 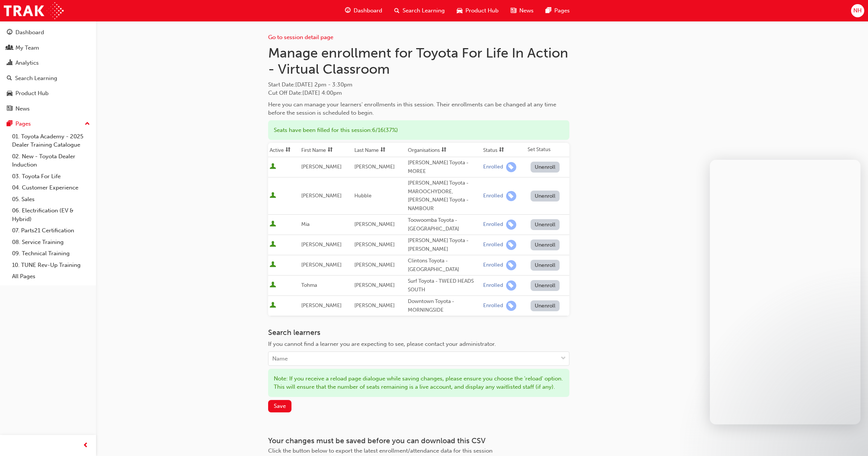 What do you see at coordinates (51, 199) in the screenshot?
I see `a: 05. Sales` at bounding box center [51, 199].